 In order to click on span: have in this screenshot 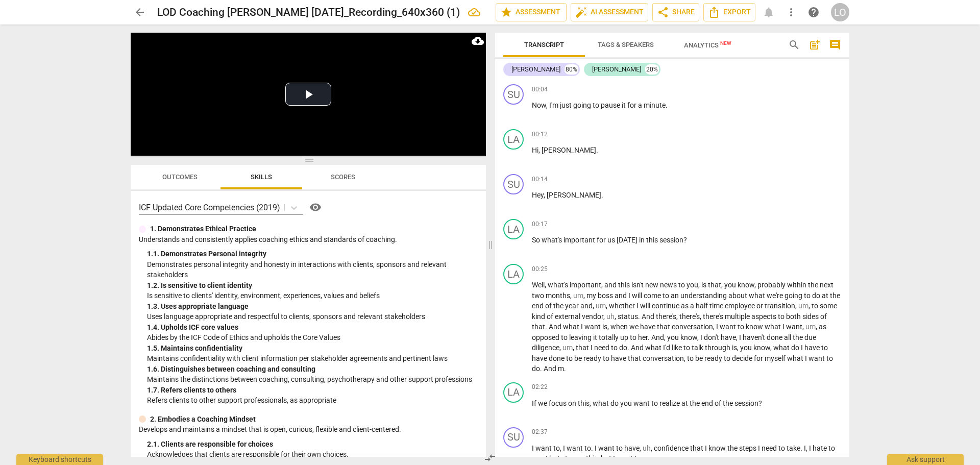, I will do `click(728, 337)`.